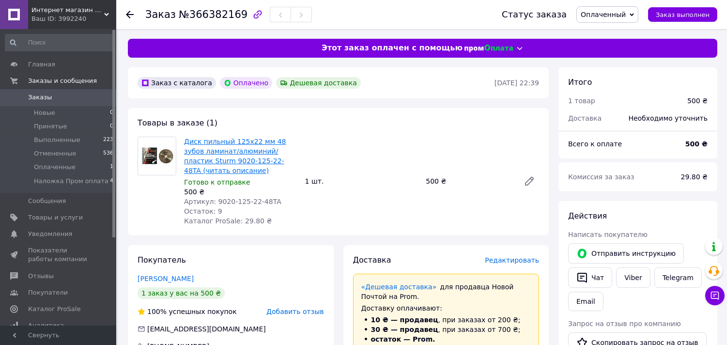 This screenshot has width=727, height=345. Describe the element at coordinates (585, 301) in the screenshot. I see `button: Email` at that location.